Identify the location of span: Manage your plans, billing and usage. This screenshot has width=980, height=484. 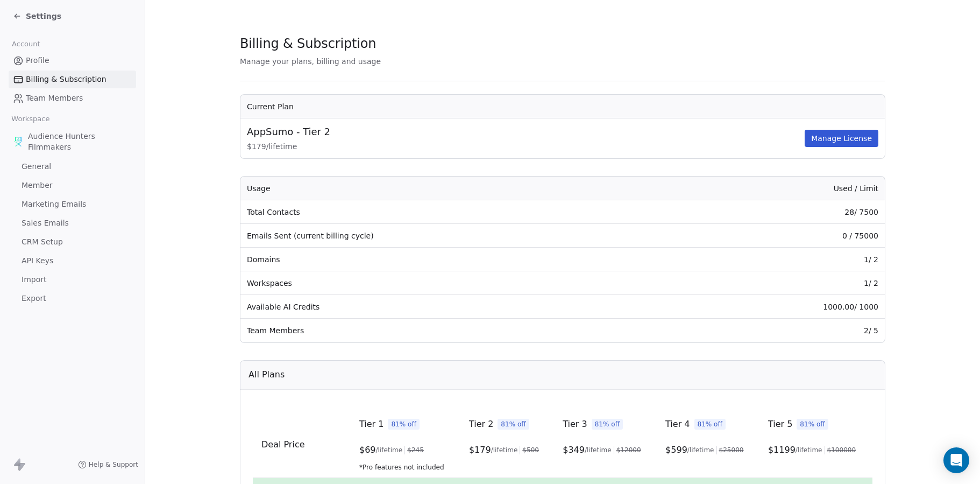
(310, 62).